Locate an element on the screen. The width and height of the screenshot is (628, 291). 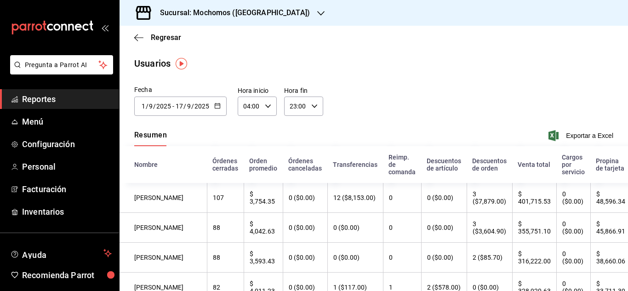
th: Transferencias is located at coordinates (355, 165).